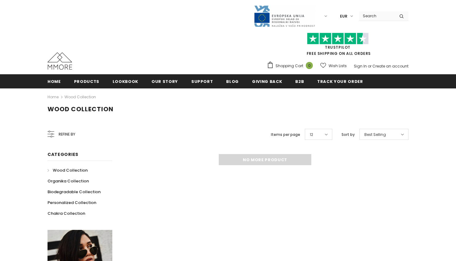 The width and height of the screenshot is (456, 261). I want to click on span: Our Story, so click(165, 81).